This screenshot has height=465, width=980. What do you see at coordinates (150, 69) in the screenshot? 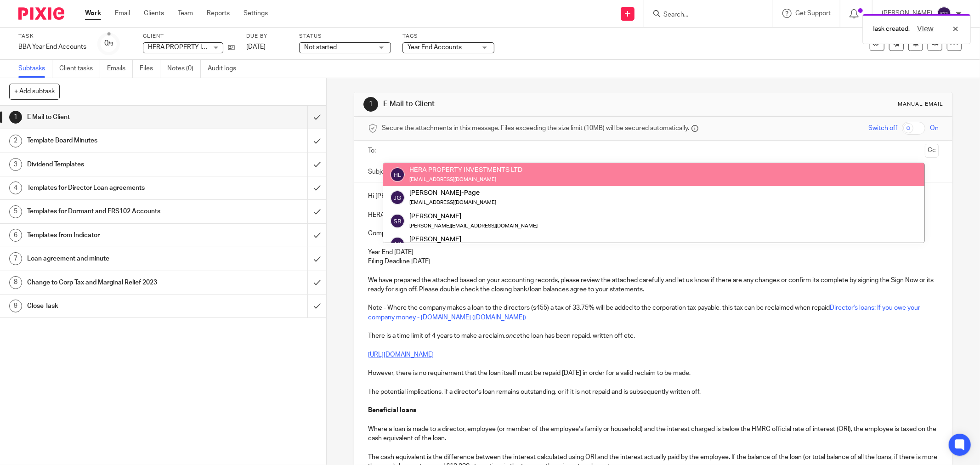
I see `a: Files` at bounding box center [150, 69].